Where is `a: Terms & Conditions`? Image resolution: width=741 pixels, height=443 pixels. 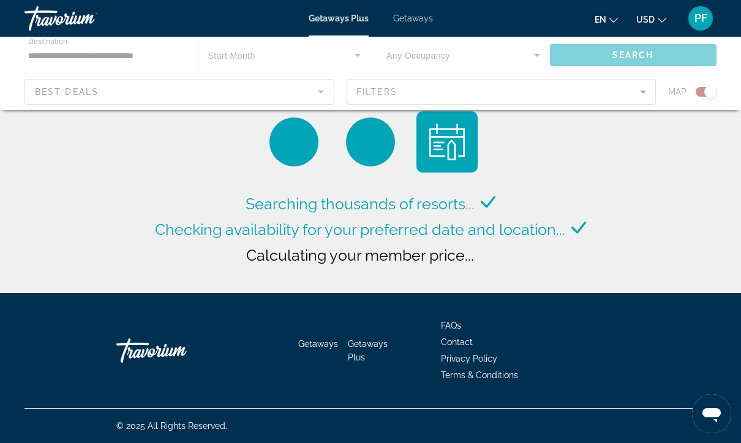 a: Terms & Conditions is located at coordinates (479, 375).